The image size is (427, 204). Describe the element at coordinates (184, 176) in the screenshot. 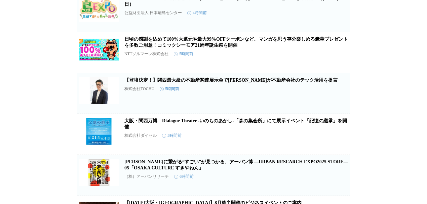

I see `time: 6時間前` at that location.